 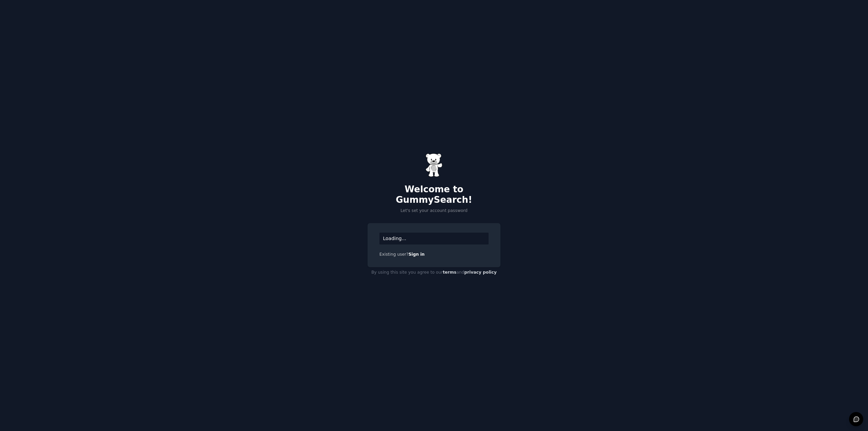 What do you see at coordinates (480, 272) in the screenshot?
I see `a: privacy policy` at bounding box center [480, 272].